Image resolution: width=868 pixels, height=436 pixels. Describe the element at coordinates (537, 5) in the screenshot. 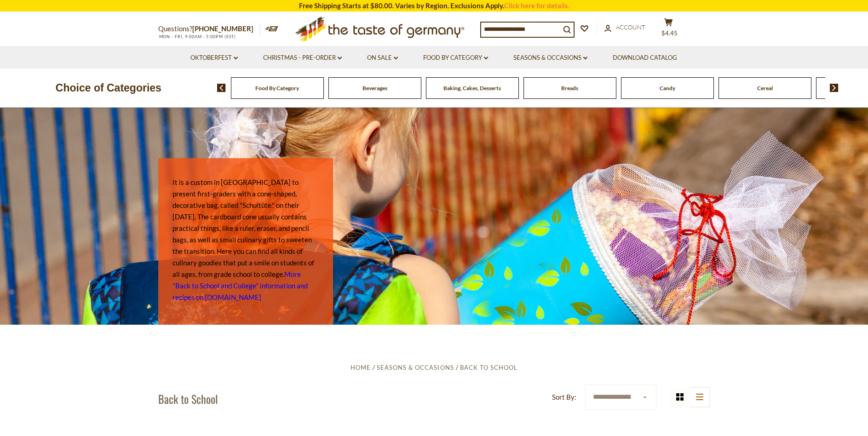

I see `a: Click here for details.` at that location.